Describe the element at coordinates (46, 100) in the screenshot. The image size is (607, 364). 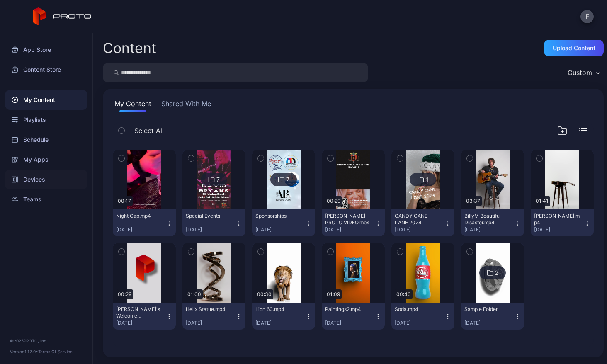
I see `a: My Content` at that location.